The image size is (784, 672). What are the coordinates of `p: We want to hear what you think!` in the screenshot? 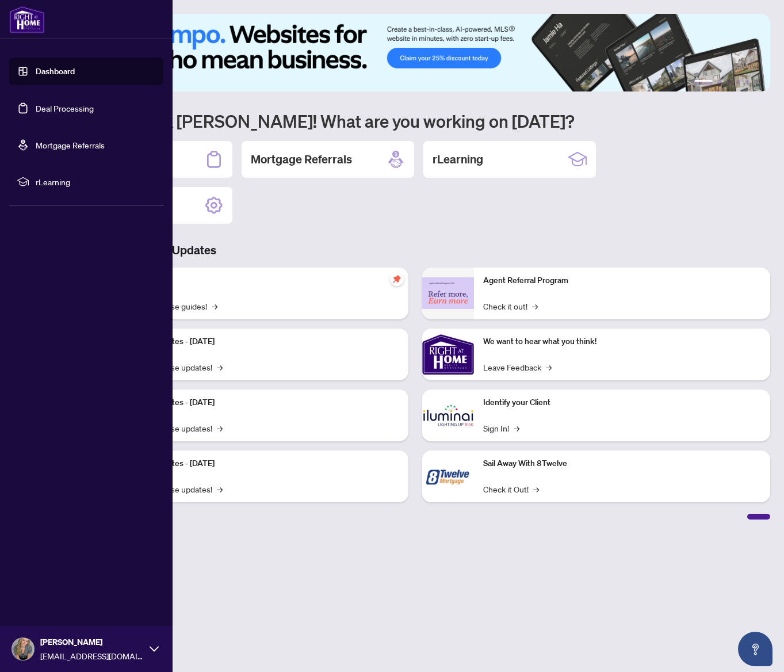 It's located at (623, 342).